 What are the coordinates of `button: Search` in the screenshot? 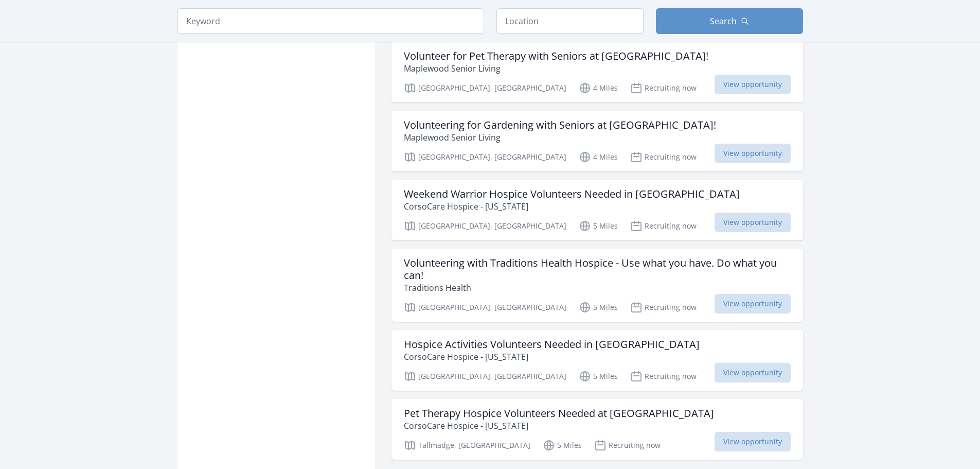 It's located at (729, 21).